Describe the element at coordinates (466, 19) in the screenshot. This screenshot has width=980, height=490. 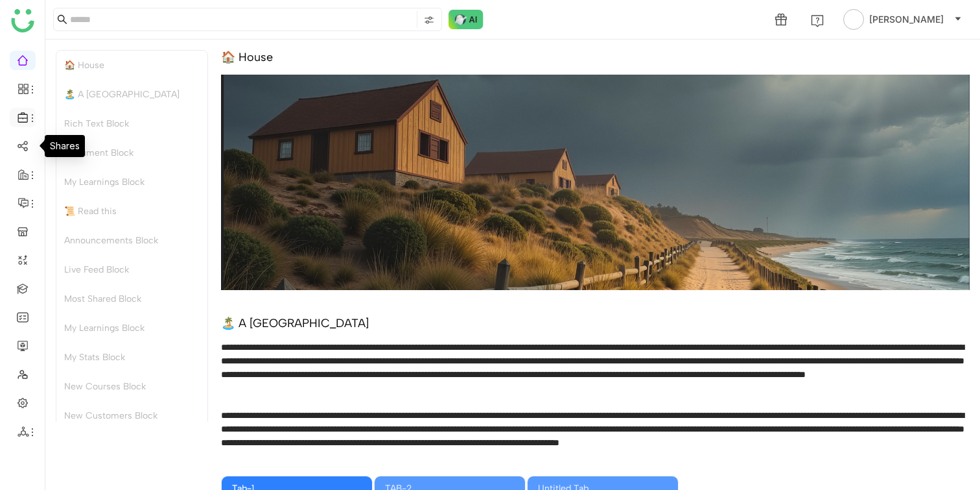
I see `img: ask-buddy-normal.svg` at that location.